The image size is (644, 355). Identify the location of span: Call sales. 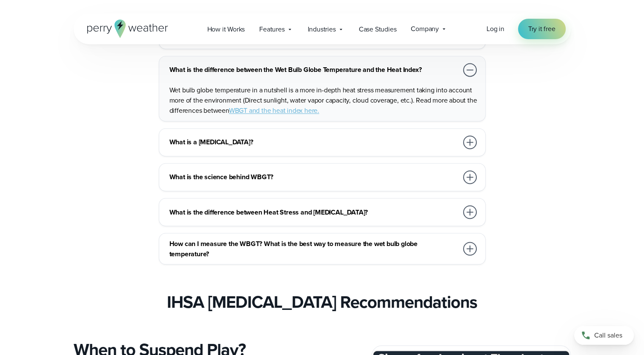
(608, 336).